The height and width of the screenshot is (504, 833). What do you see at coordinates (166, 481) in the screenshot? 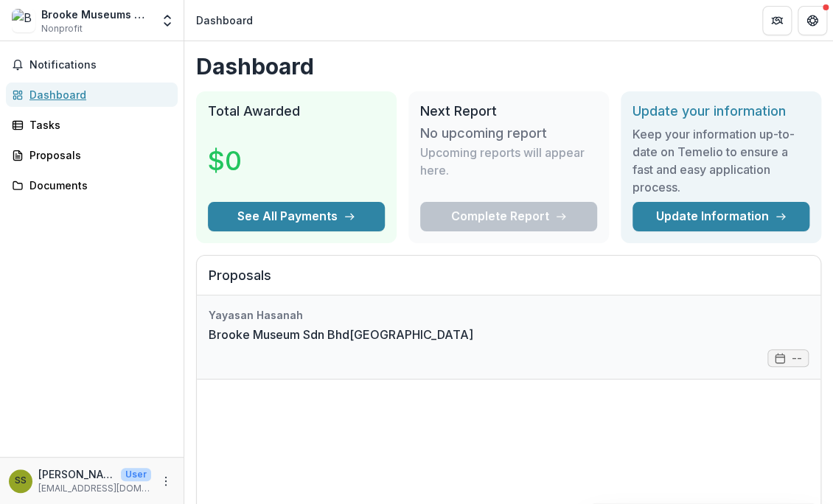
I see `button: More` at bounding box center [166, 481].